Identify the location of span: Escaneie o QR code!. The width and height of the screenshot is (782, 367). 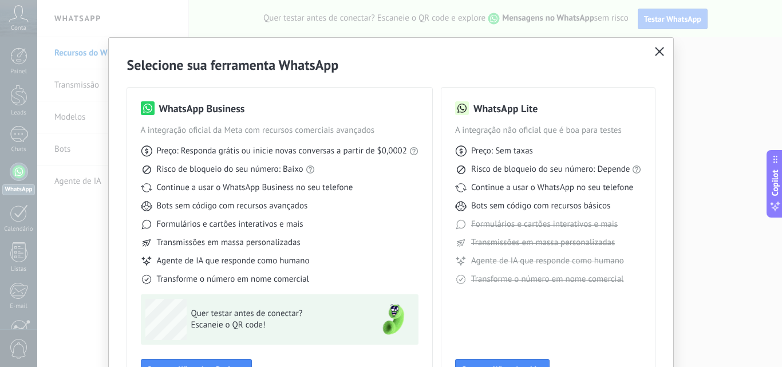
(275, 325).